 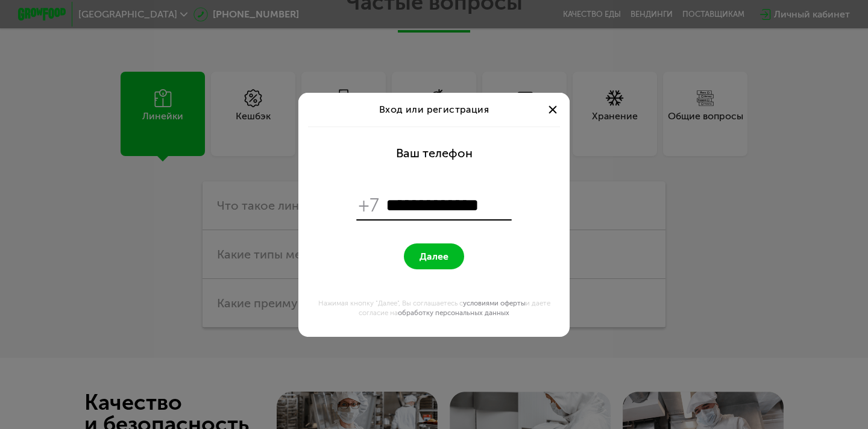 I want to click on span: Далее, so click(x=434, y=256).